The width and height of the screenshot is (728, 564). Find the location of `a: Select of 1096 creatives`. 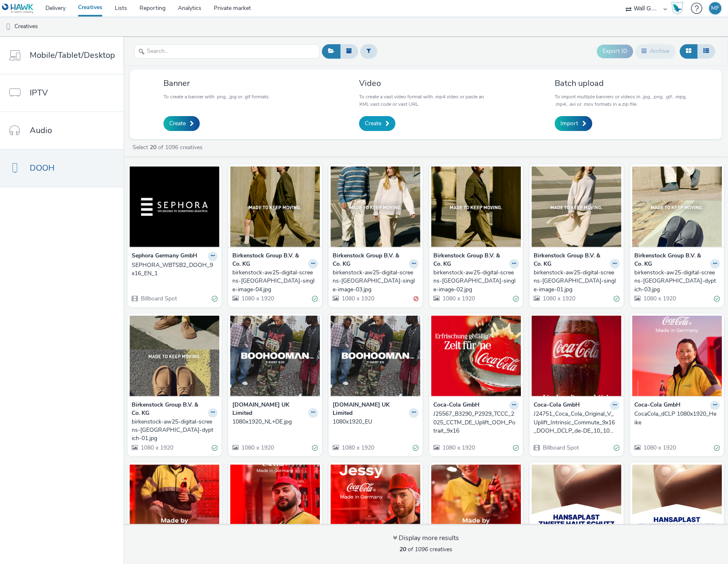

a: Select of 1096 creatives is located at coordinates (169, 147).